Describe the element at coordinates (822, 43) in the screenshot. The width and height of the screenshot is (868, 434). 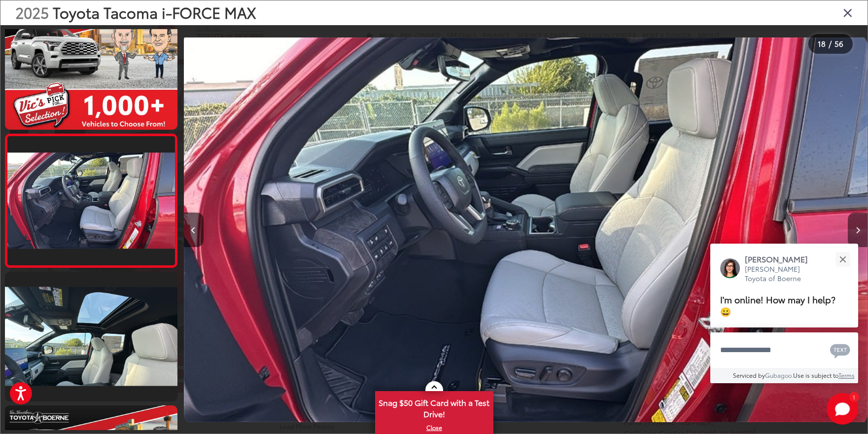
I see `span: 18` at that location.